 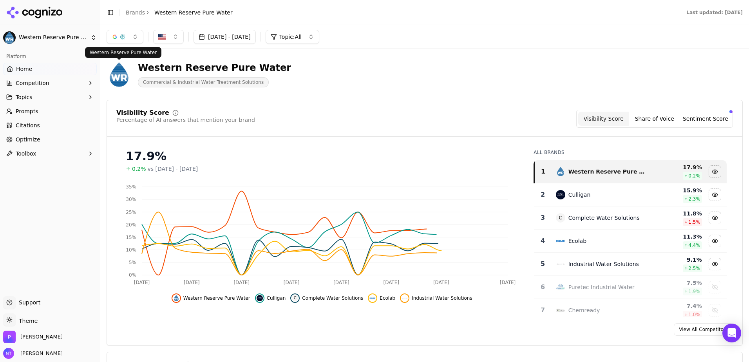 I want to click on tr: 7chemreadyChemready7.4%1.0%Show chemready data, so click(x=630, y=310).